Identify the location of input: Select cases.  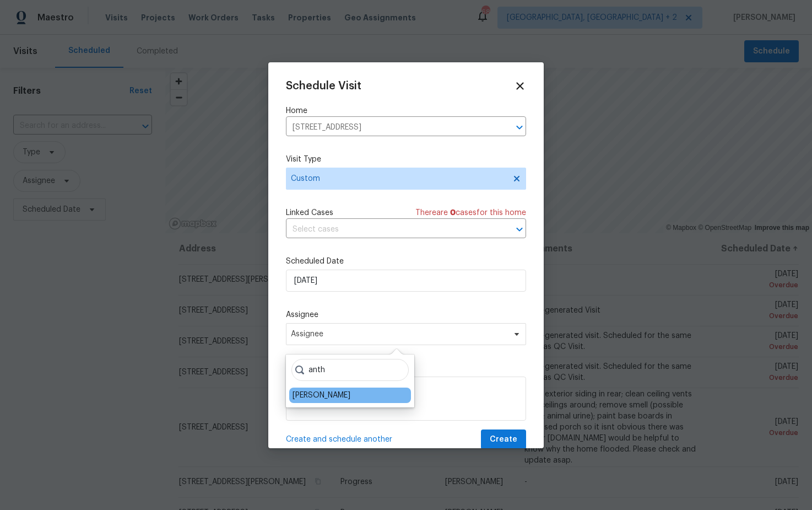
(391, 229).